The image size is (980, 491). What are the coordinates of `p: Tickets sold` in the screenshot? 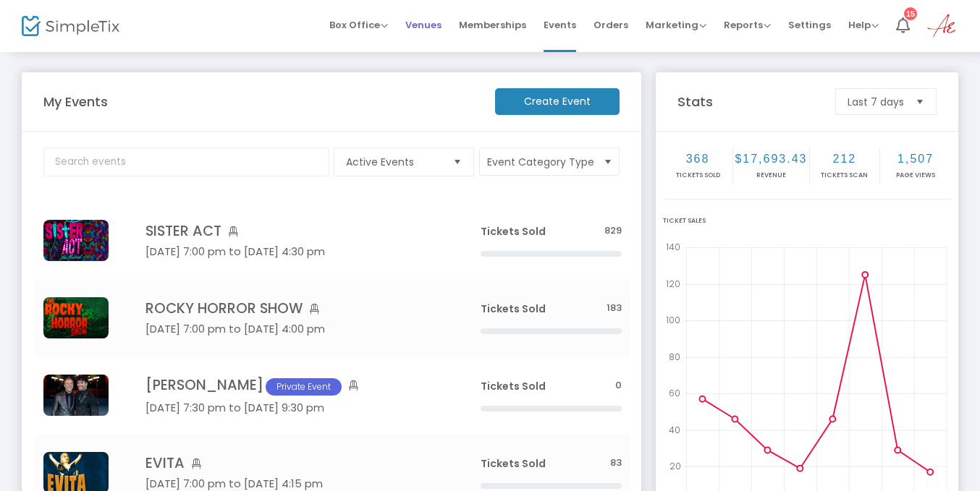 It's located at (698, 176).